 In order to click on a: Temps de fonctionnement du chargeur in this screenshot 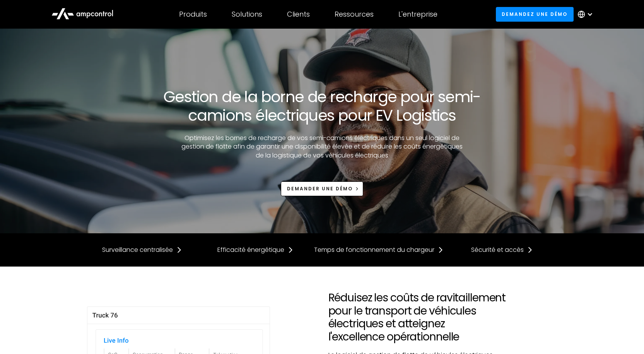, I will do `click(379, 250)`.